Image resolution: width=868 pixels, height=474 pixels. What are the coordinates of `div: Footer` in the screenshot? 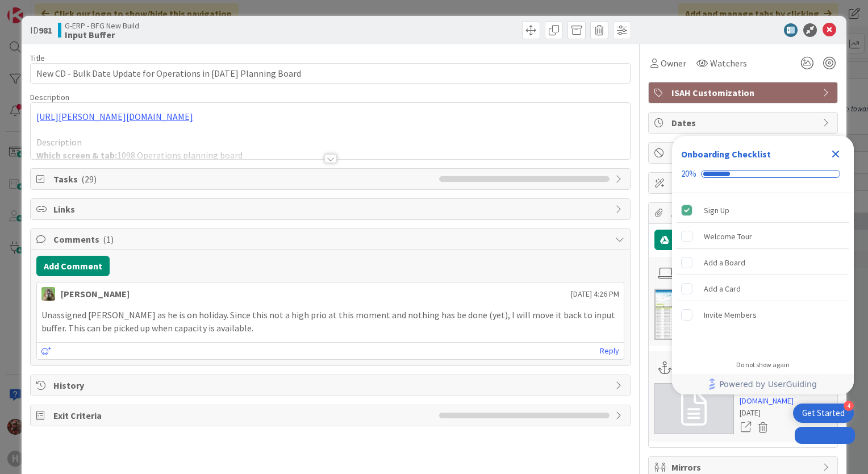 It's located at (763, 384).